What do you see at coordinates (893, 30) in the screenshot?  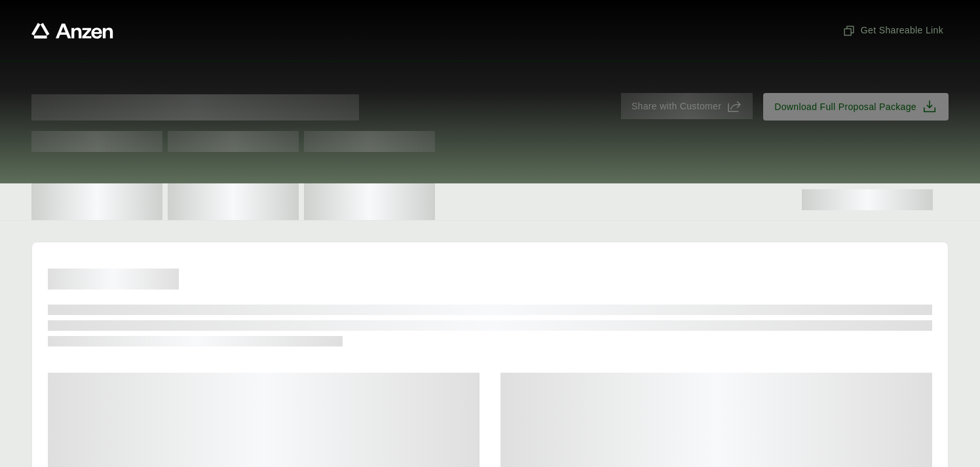 I see `button: Get Shareable Link` at bounding box center [893, 30].